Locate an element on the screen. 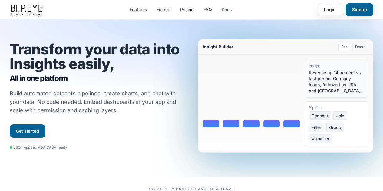 This screenshot has height=191, width=383. a: Get started is located at coordinates (28, 131).